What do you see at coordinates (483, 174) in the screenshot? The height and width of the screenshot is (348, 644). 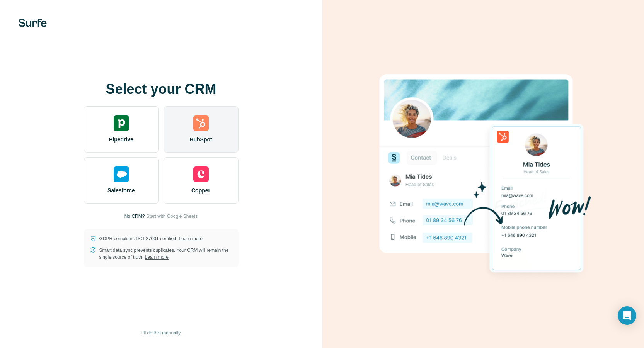 I see `img: HUBSPOT image` at bounding box center [483, 174].